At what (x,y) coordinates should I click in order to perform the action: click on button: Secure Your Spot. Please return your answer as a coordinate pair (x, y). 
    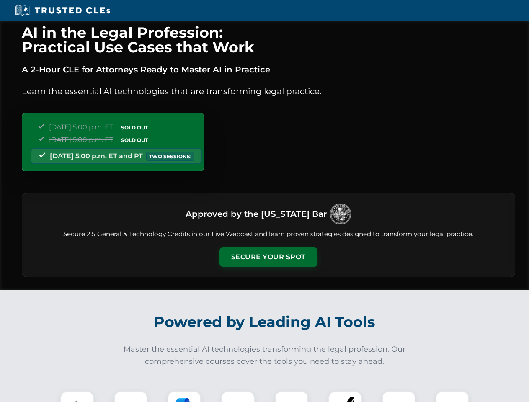
    Looking at the image, I should click on (268, 257).